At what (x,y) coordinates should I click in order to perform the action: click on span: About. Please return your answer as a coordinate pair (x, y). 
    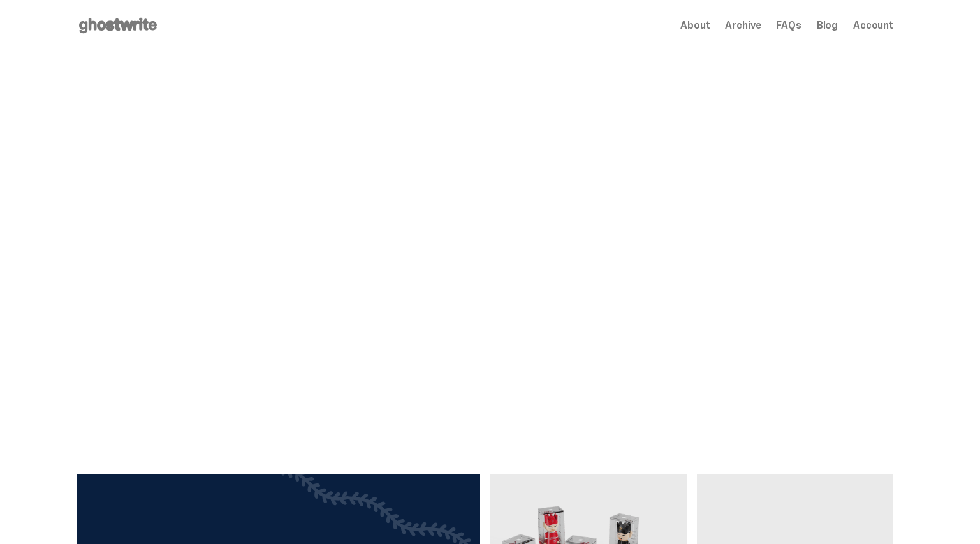
    Looking at the image, I should click on (695, 26).